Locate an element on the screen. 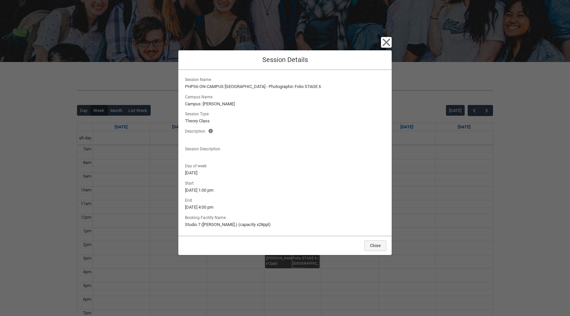 This screenshot has height=316, width=570. span: Session Description is located at coordinates (204, 148).